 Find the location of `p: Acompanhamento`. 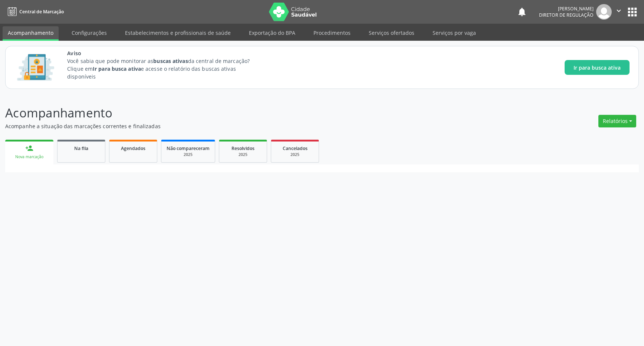

p: Acompanhamento is located at coordinates (227, 113).